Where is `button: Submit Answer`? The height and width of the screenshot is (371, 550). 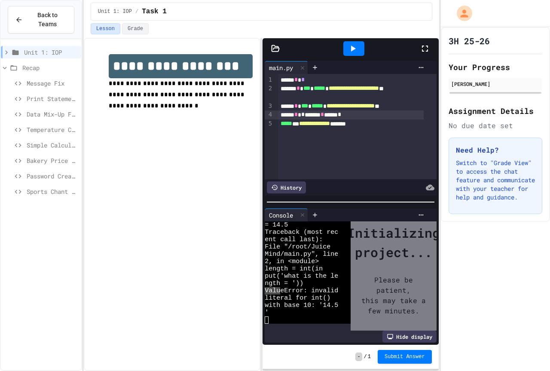 button: Submit Answer is located at coordinates (405, 357).